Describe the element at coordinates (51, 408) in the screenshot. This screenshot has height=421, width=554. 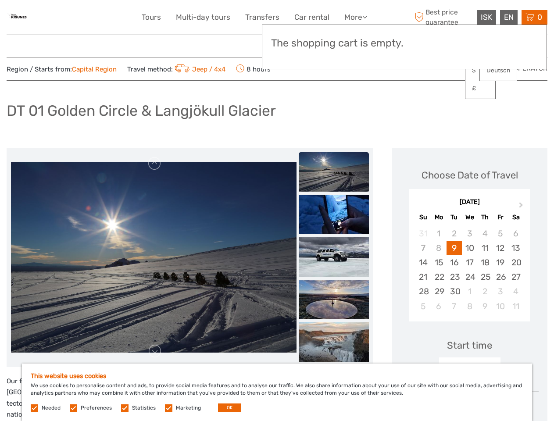
I see `label: Needed` at that location.